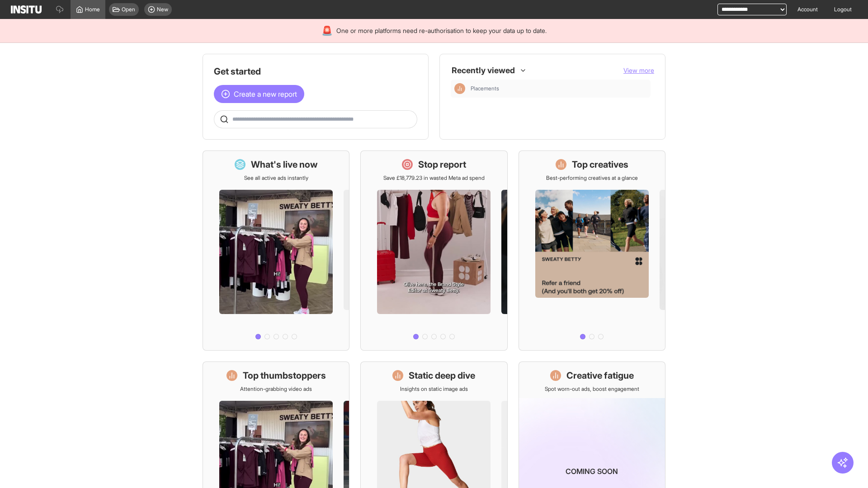  I want to click on span: View more, so click(639, 70).